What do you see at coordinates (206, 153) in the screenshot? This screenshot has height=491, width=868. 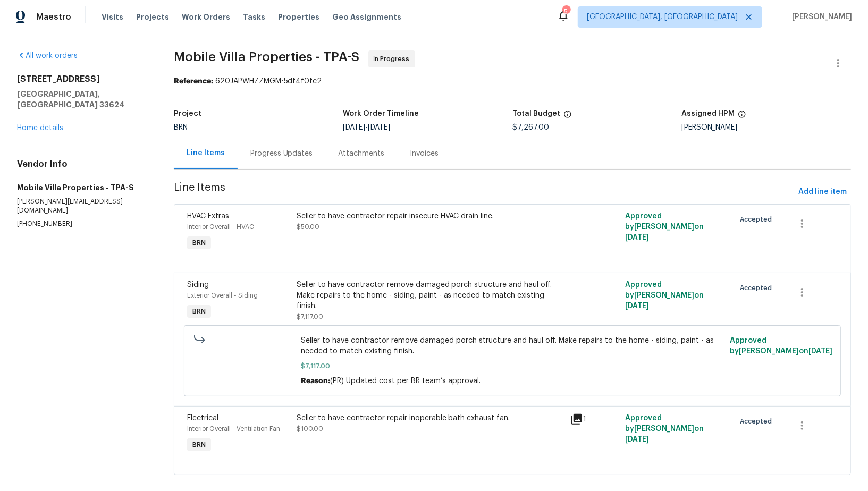 I see `div: Line Items` at bounding box center [206, 153].